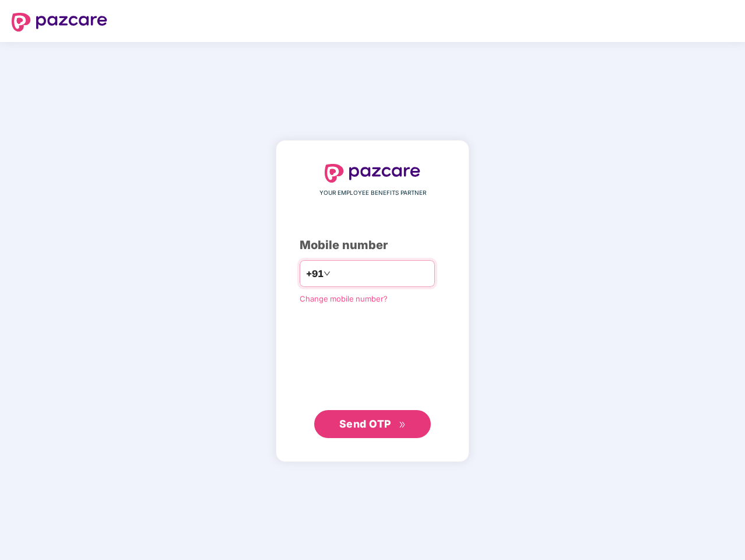 This screenshot has width=745, height=560. What do you see at coordinates (344, 299) in the screenshot?
I see `span: Change mobile number?` at bounding box center [344, 299].